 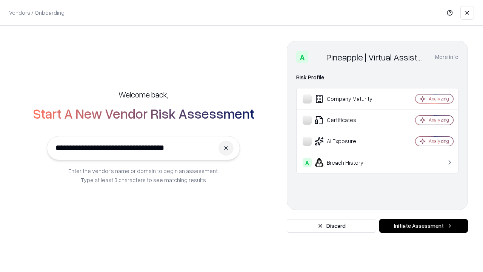 What do you see at coordinates (143, 175) in the screenshot?
I see `p: Enter the vendor’s name or domain to begin an assessment. Type at least 3 characters to see match...` at bounding box center [143, 175].